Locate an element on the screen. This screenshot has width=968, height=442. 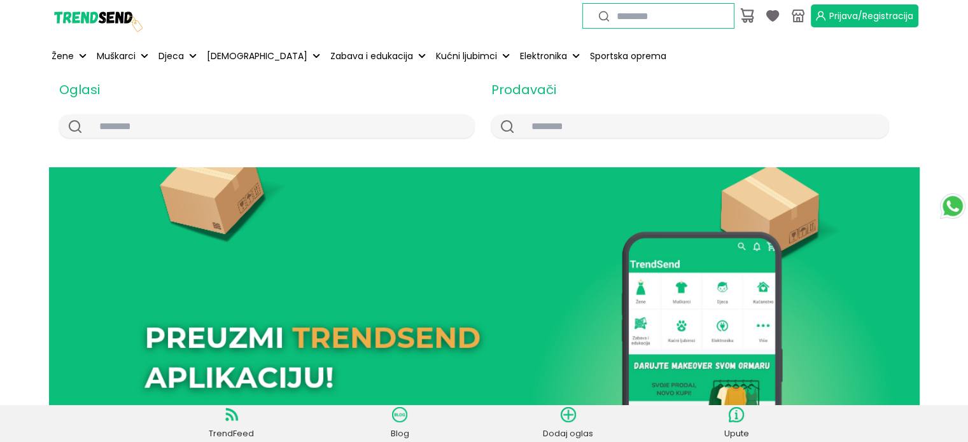
p: Elektronika is located at coordinates (543, 56).